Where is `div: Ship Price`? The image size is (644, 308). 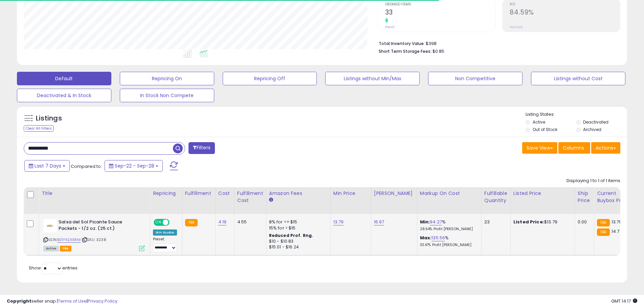 div: Ship Price is located at coordinates (584, 197).